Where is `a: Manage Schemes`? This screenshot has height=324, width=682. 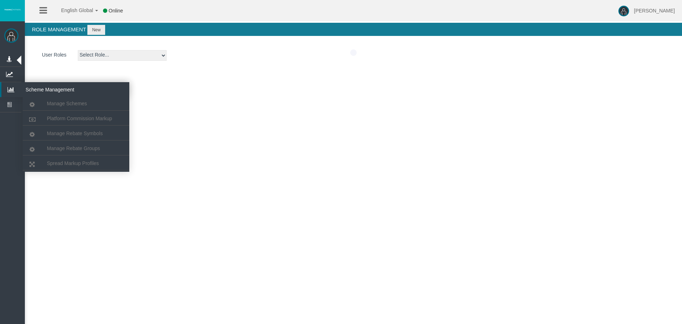
a: Manage Schemes is located at coordinates (76, 103).